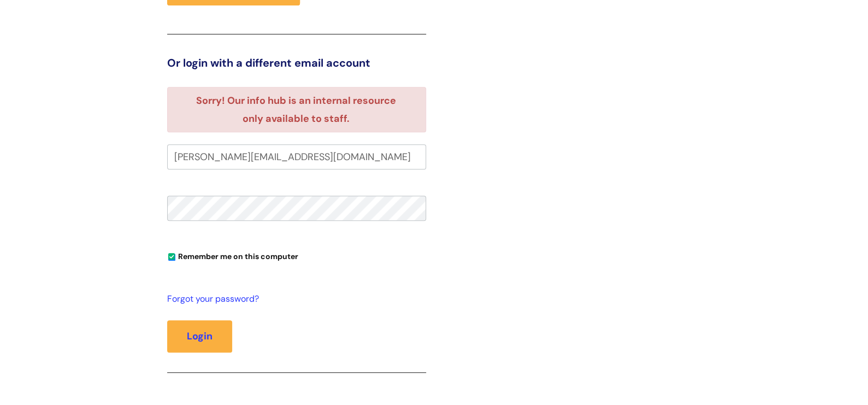  Describe the element at coordinates (232, 255) in the screenshot. I see `label: Remember me on this computer` at that location.